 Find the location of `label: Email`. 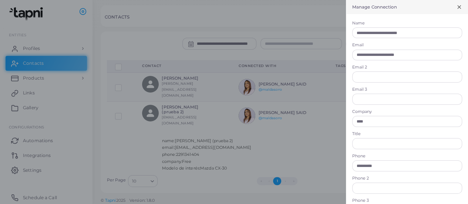

label: Email is located at coordinates (407, 45).